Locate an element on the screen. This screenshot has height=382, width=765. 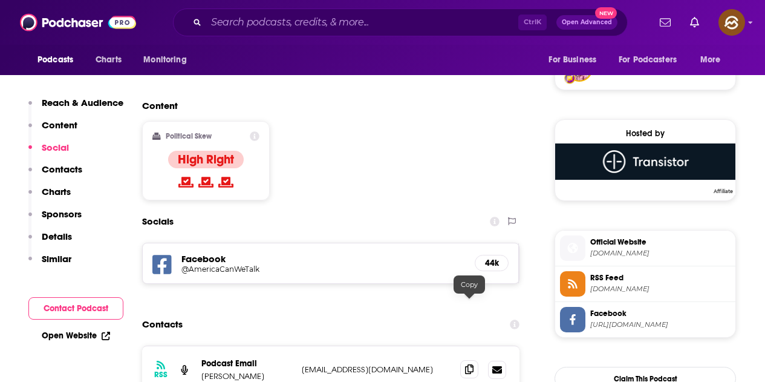
h5: @AmericaCanWeTalk is located at coordinates (278, 268).